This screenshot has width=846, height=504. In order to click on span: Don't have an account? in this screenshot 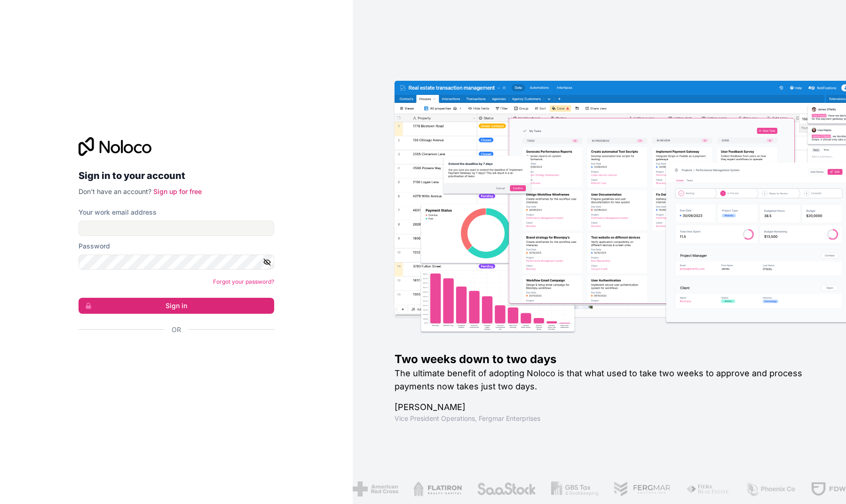, I will do `click(115, 191)`.